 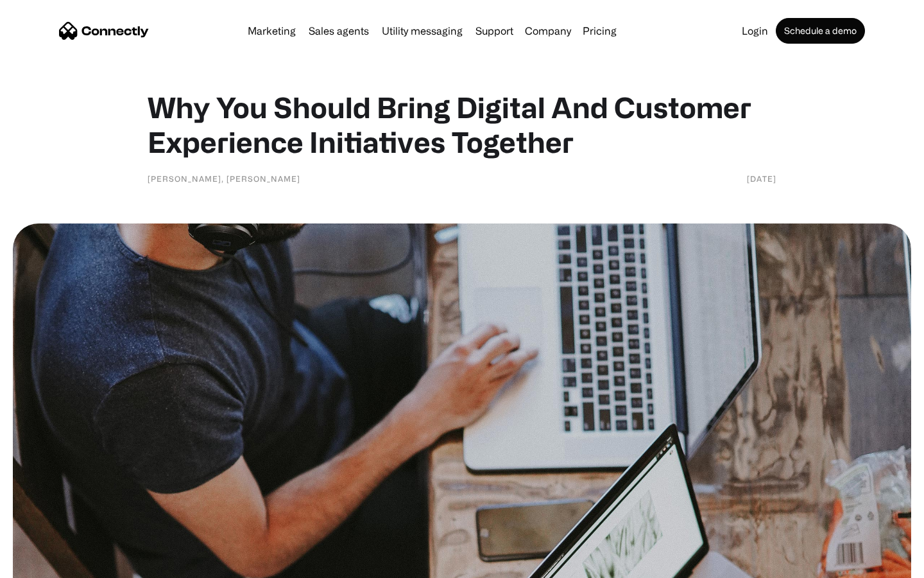 What do you see at coordinates (272, 31) in the screenshot?
I see `a: Marketing` at bounding box center [272, 31].